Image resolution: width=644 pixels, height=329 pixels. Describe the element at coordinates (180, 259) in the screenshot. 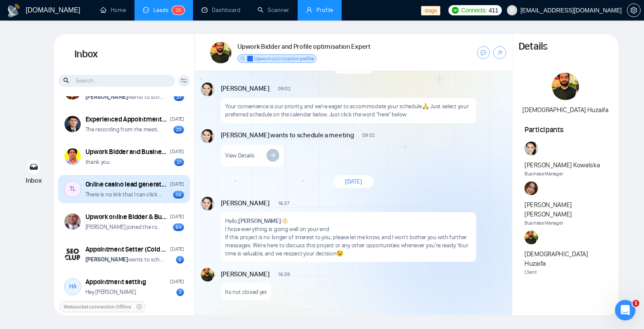

I see `div: 6` at that location.